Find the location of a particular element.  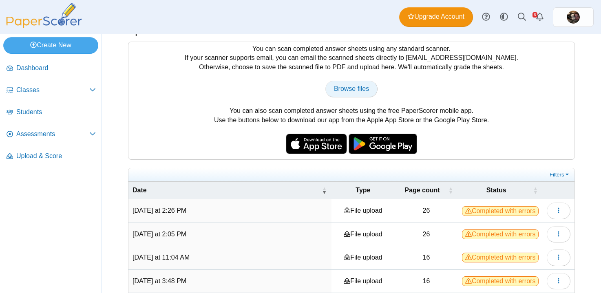

a: Upload & Score is located at coordinates (51, 157).